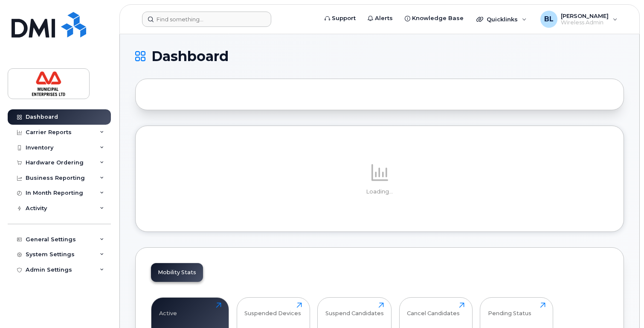 The height and width of the screenshot is (328, 644). Describe the element at coordinates (272, 309) in the screenshot. I see `div: Suspended Devices` at that location.